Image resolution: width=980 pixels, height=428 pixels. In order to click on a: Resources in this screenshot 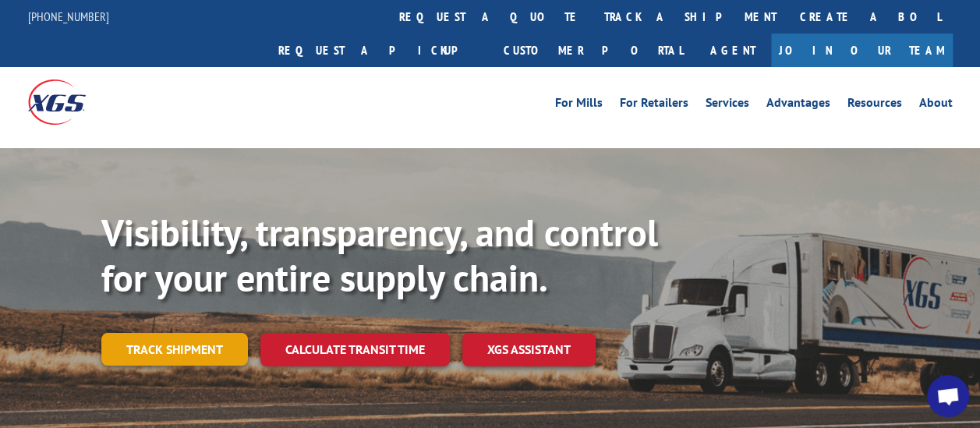, I will do `click(875, 105)`.